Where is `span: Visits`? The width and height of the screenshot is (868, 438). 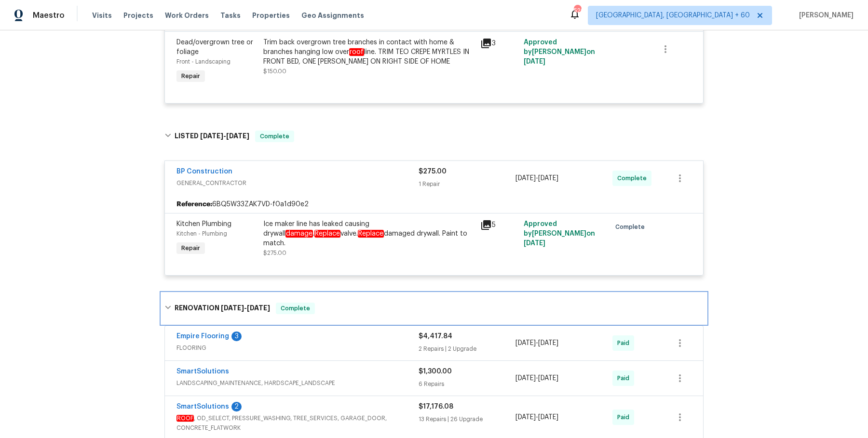
span: Visits is located at coordinates (102, 16).